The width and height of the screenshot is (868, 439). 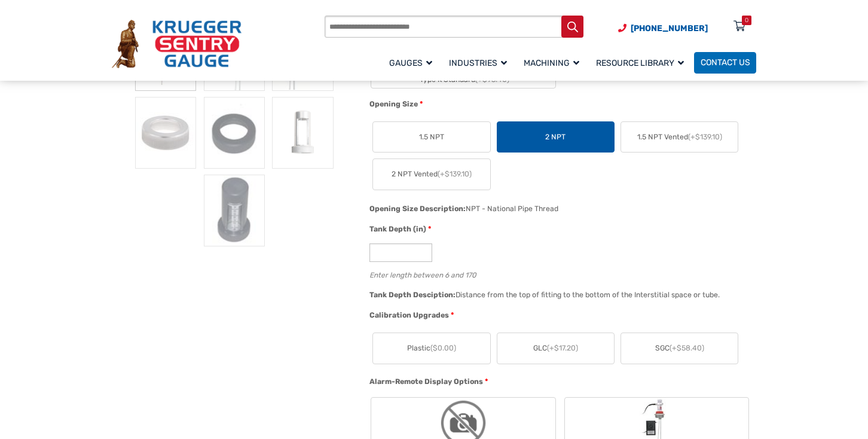 What do you see at coordinates (512, 208) in the screenshot?
I see `div: NPT - National Pipe Thread` at bounding box center [512, 208].